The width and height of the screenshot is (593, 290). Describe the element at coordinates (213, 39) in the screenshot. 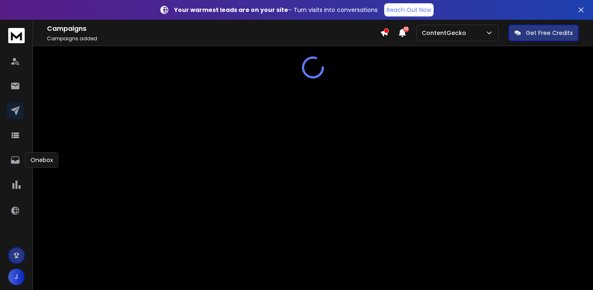

I see `p: Campaigns added` at that location.